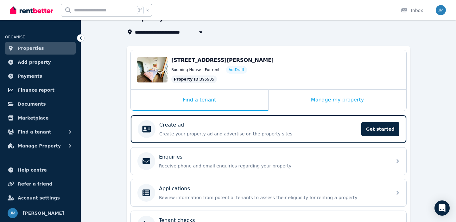 Image resolution: width=456 pixels, height=222 pixels. Describe the element at coordinates (39, 146) in the screenshot. I see `span: Manage Property` at that location.